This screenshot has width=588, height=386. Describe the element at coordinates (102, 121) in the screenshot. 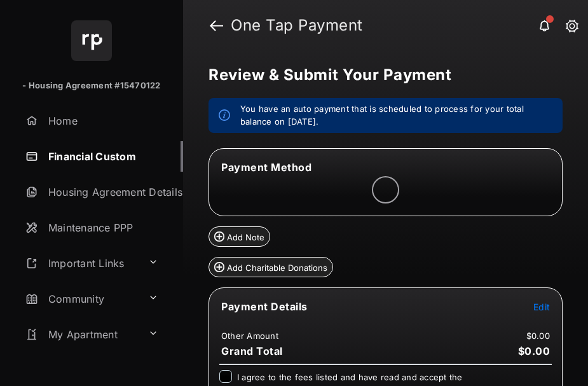

I see `a: Home` at that location.